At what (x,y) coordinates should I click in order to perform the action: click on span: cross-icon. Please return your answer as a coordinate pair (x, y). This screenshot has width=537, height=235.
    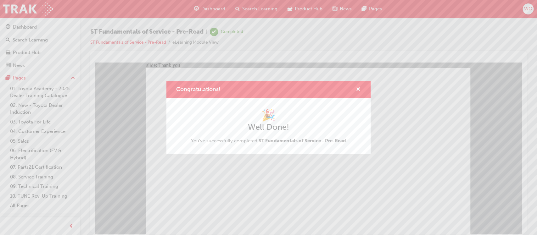
    Looking at the image, I should click on (358, 90).